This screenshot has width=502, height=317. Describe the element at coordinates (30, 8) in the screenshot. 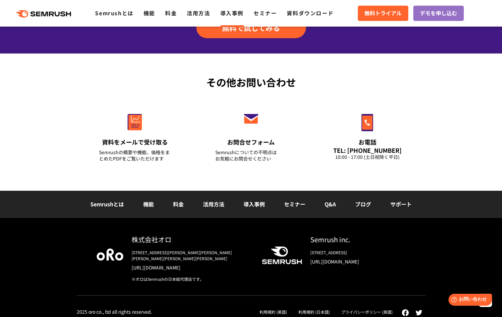

I see `span: お問い合わせ` at that location.